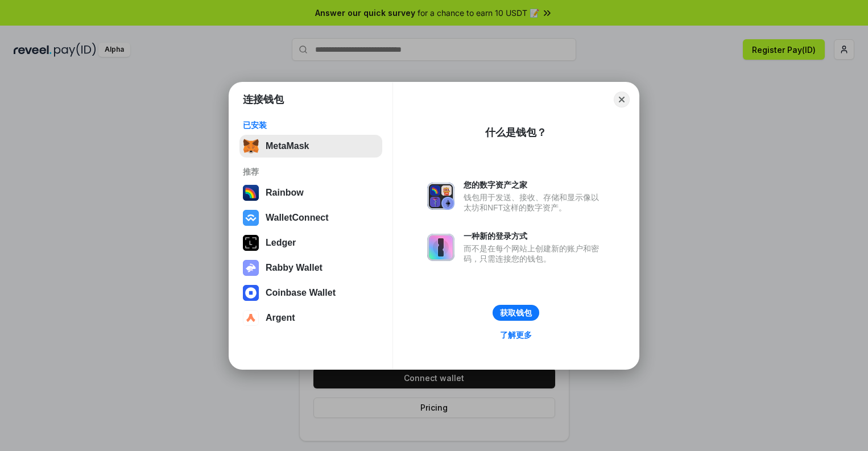 This screenshot has height=451, width=868. I want to click on img: svg+xml,%3Csvg%20xmlns%3D%22http%3A%2F%2Fwww.w3.org%2F2000%2Fsvg%22%20width%3D%2228%22%20height%3..., so click(251, 243).